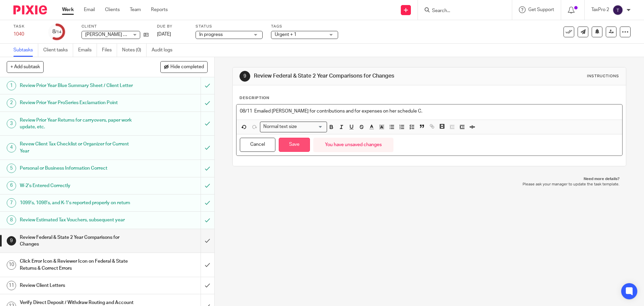 This screenshot has width=644, height=306. Describe the element at coordinates (77, 185) in the screenshot. I see `h1: W-2's Entered Correctly` at that location.